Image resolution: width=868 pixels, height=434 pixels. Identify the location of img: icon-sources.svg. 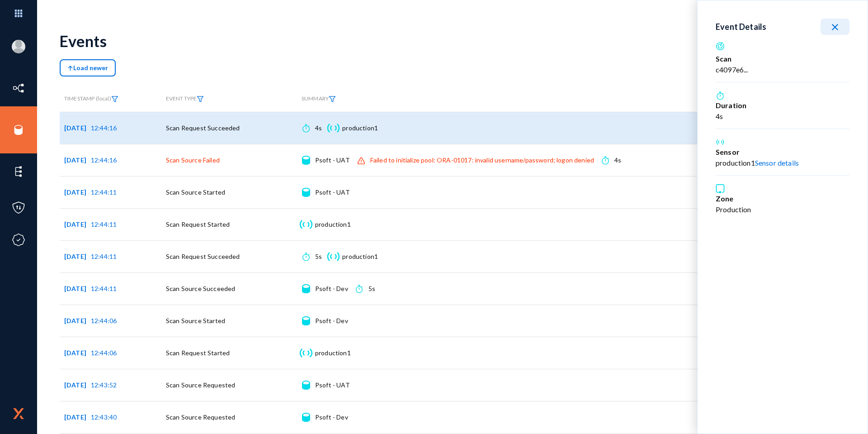
(18, 130).